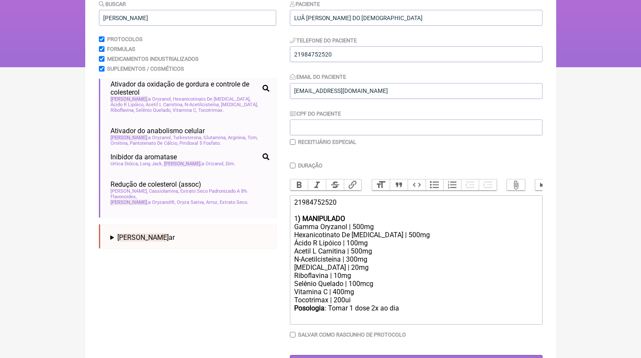 The width and height of the screenshot is (641, 358). Describe the element at coordinates (416, 251) in the screenshot. I see `div: Acetil L Carnitina | 500mg` at that location.